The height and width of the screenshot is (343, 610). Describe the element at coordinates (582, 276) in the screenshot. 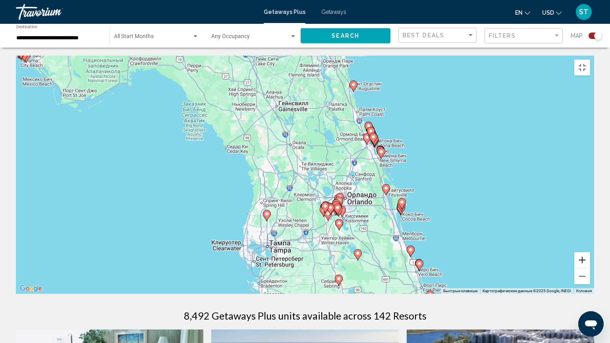

I see `button: Уменьшить` at that location.